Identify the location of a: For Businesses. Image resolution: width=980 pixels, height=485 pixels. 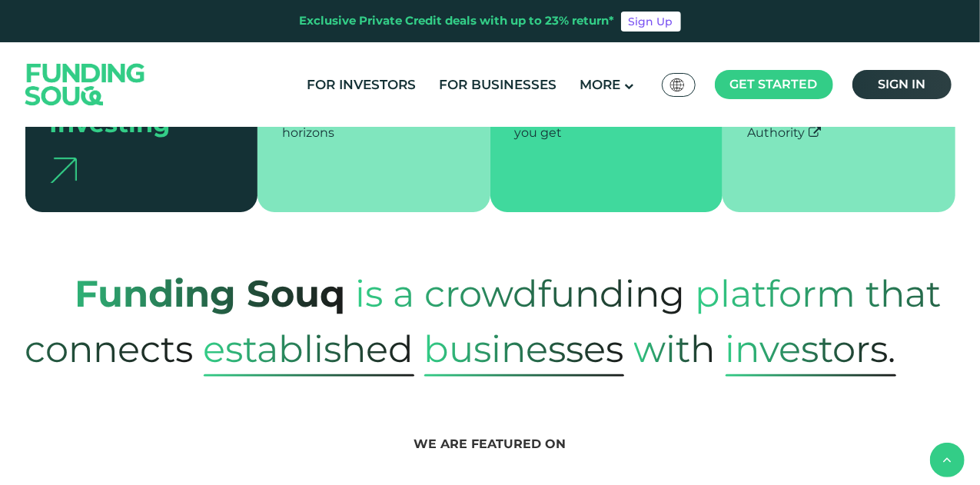
(497, 84).